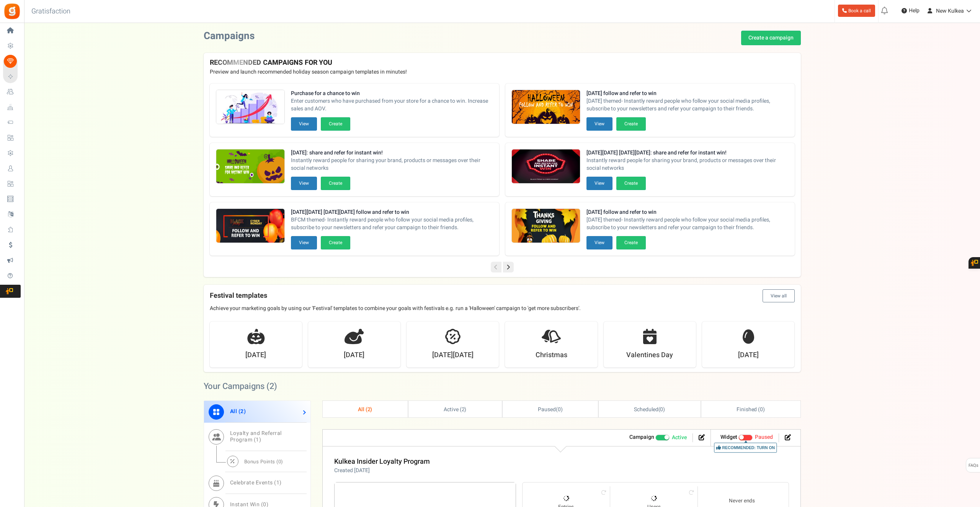 The height and width of the screenshot is (507, 980). Describe the element at coordinates (770, 38) in the screenshot. I see `a: Create a campaign` at that location.